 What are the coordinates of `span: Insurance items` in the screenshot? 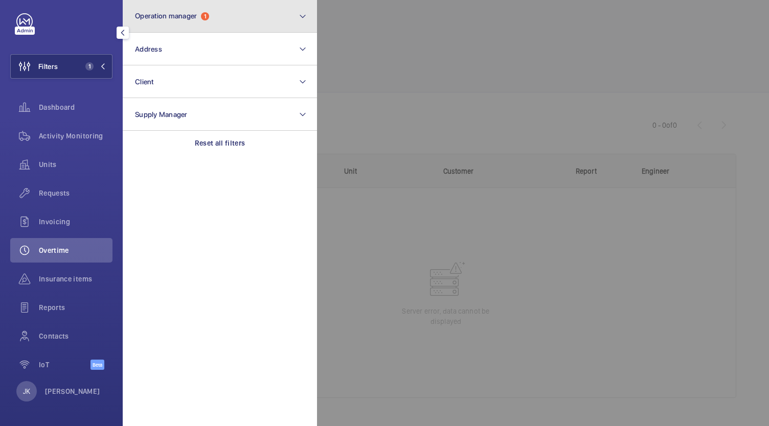 It's located at (76, 279).